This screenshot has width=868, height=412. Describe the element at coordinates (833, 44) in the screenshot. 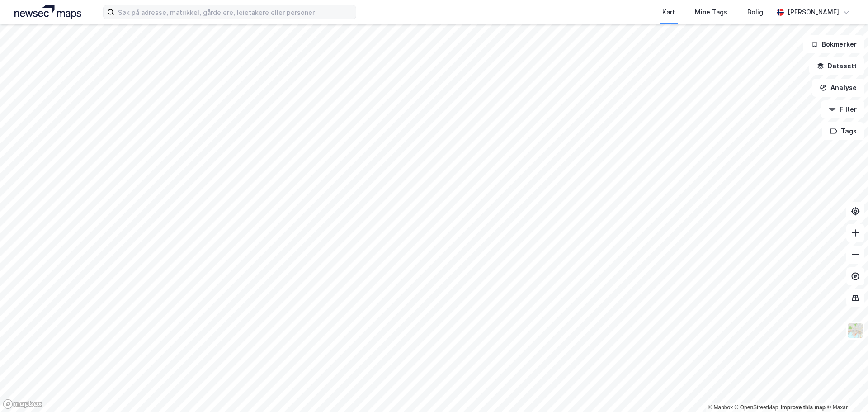

I see `button: Bokmerker` at that location.